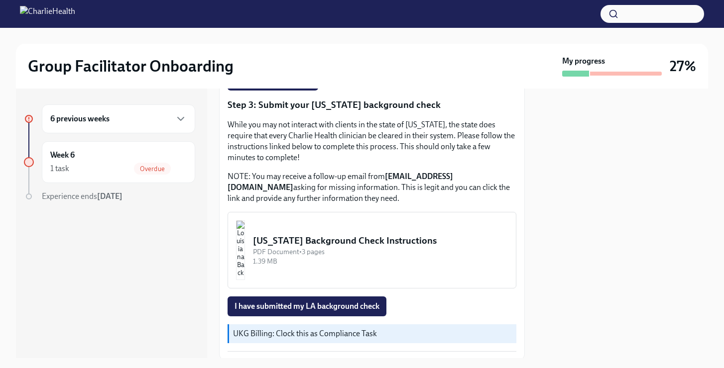  What do you see at coordinates (372, 334) in the screenshot?
I see `p: UKG Billing: Clock this as Compliance Task` at bounding box center [372, 334].